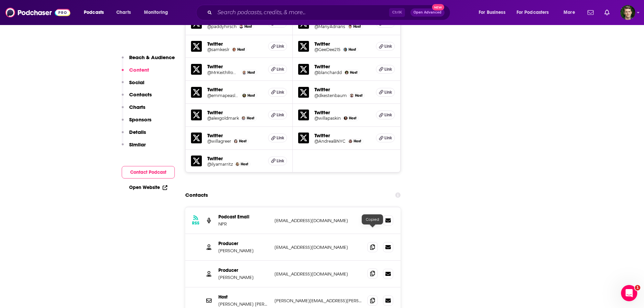 The height and width of the screenshot is (308, 644). Describe the element at coordinates (243, 118) in the screenshot. I see `img: Alex Goldmark` at that location.